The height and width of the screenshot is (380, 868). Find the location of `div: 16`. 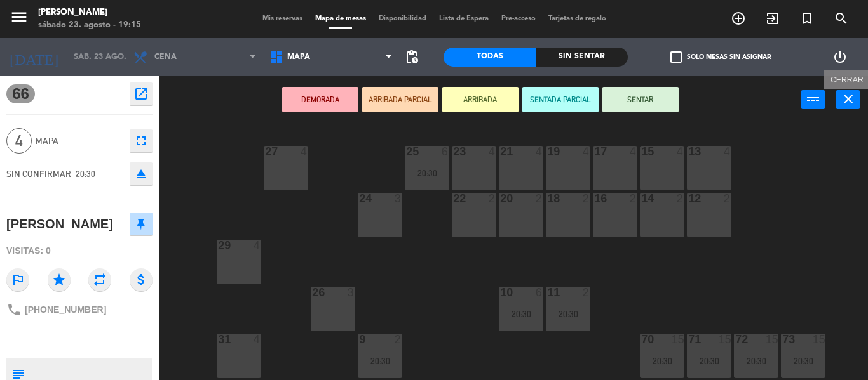

div: 16 is located at coordinates (594, 199).